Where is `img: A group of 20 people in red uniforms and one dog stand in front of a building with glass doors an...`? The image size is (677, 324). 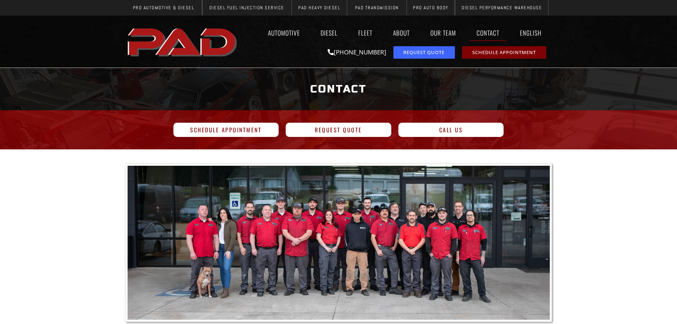 img: A group of 20 people in red uniforms and one dog stand in front of a building with glass doors an... is located at coordinates (338, 242).